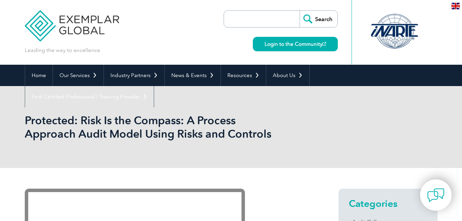 This screenshot has width=462, height=221. Describe the element at coordinates (134, 75) in the screenshot. I see `a: Industry Partners` at that location.